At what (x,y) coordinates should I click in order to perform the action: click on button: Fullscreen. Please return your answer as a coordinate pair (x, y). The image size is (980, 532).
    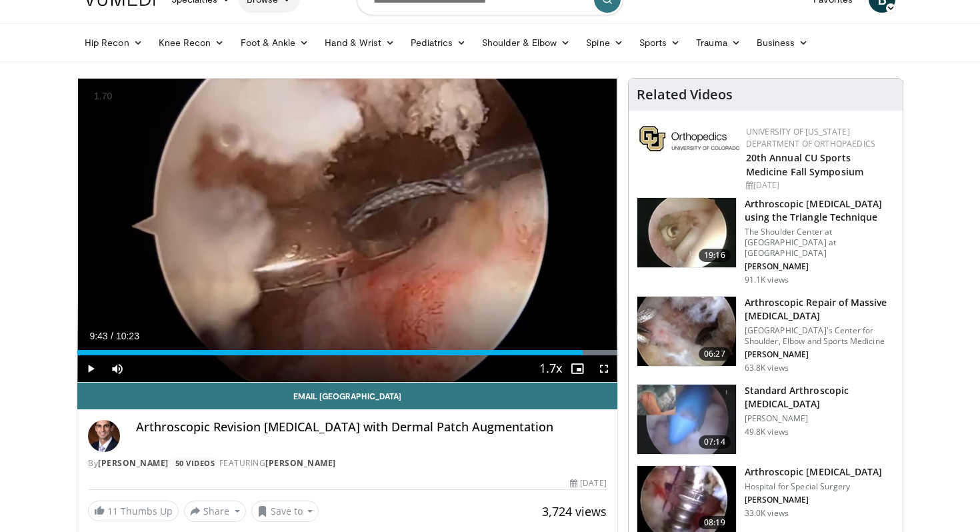
    Looking at the image, I should click on (604, 369).